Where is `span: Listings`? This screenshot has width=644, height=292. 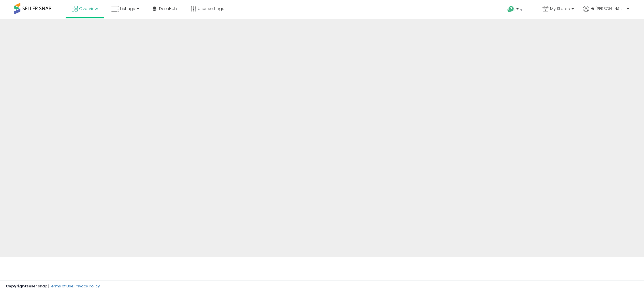 span: Listings is located at coordinates (128, 9).